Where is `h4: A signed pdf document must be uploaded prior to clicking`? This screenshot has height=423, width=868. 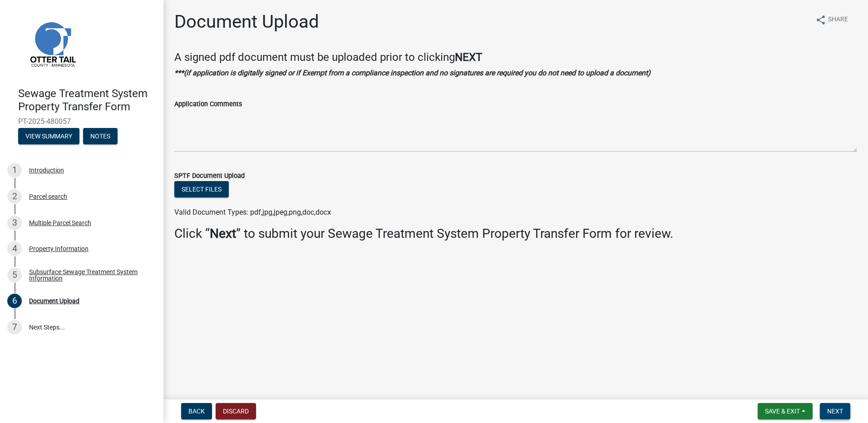
h4: A signed pdf document must be uploaded prior to clicking is located at coordinates (516, 57).